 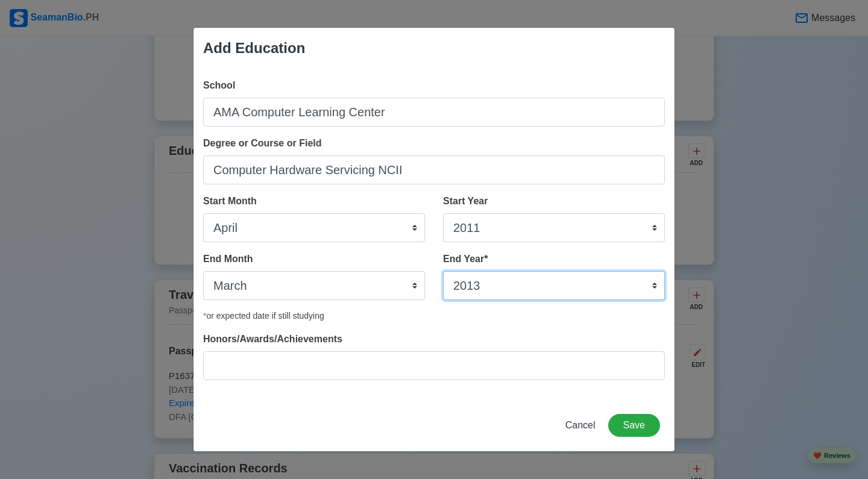 What do you see at coordinates (581, 425) in the screenshot?
I see `span: Cancel` at bounding box center [581, 425].